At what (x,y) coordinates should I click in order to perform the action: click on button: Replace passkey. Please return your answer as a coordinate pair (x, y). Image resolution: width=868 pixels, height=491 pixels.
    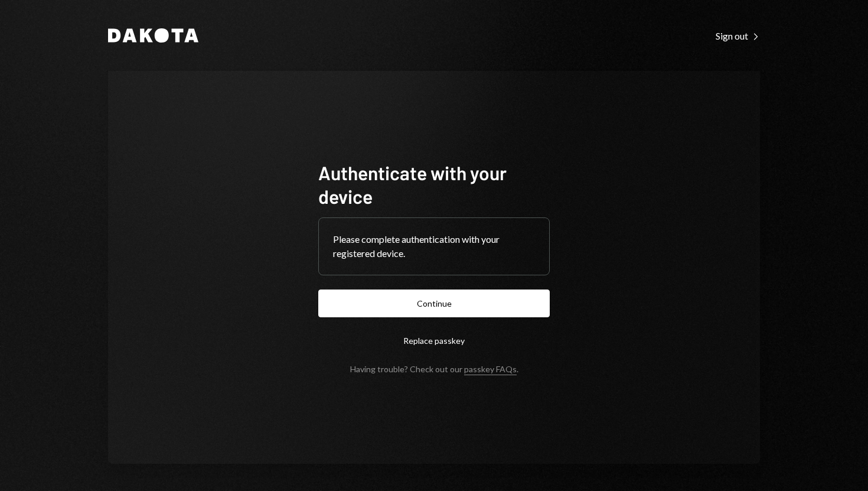
    Looking at the image, I should click on (434, 341).